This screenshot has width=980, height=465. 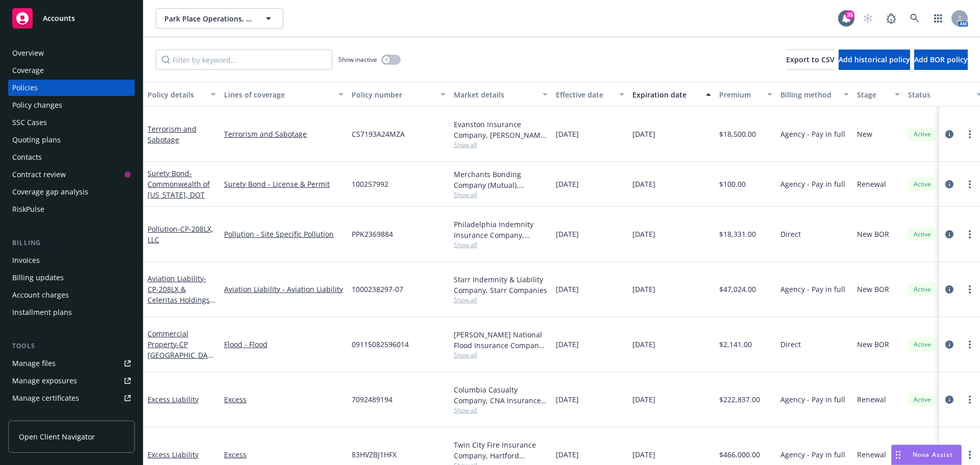 I want to click on a: Billing updates, so click(x=72, y=277).